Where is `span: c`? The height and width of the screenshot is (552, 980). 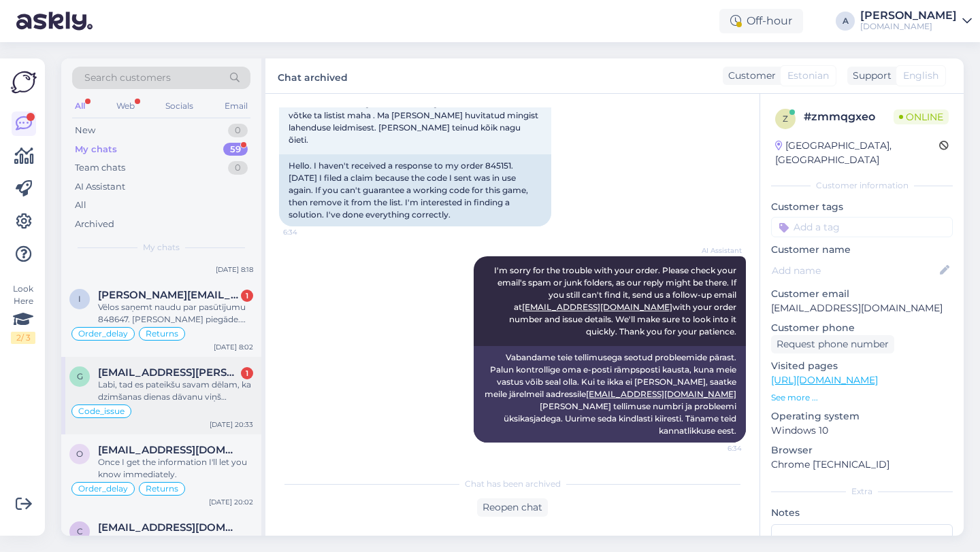
span: c is located at coordinates (80, 531).